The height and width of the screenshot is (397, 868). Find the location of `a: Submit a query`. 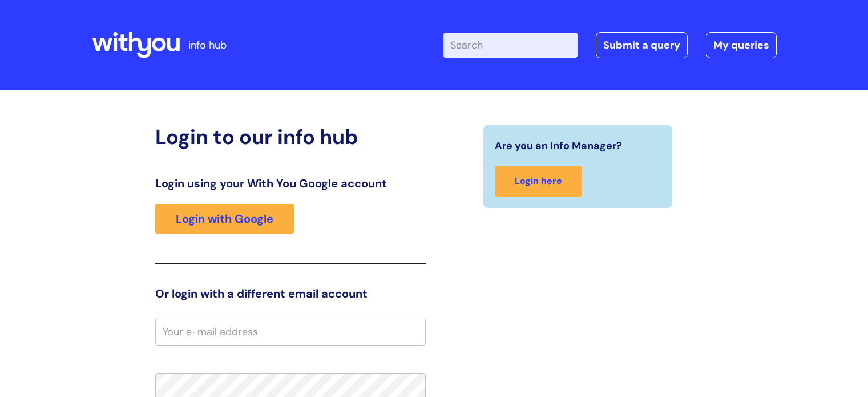

a: Submit a query is located at coordinates (641, 45).